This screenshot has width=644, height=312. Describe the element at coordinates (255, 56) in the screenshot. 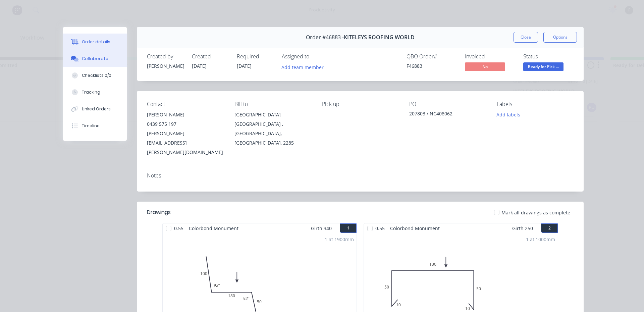

I see `div: Required` at that location.